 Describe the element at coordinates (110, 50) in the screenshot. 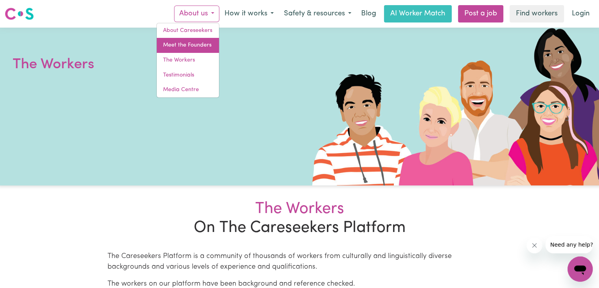

I see `div: Keywords by Traffic` at that location.